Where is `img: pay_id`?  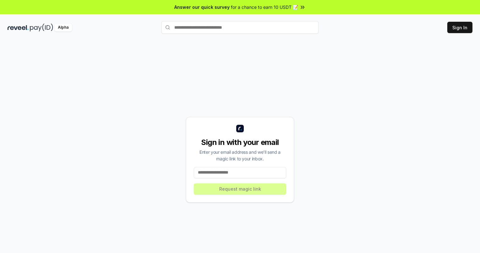 img: pay_id is located at coordinates (42, 27).